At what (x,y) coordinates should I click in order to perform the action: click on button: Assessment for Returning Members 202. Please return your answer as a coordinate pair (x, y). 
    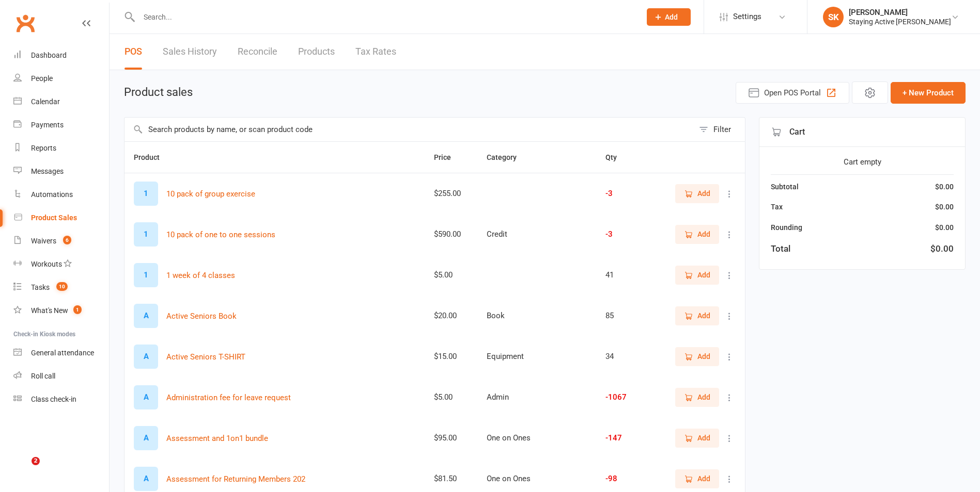
    Looking at the image, I should click on (235, 480).